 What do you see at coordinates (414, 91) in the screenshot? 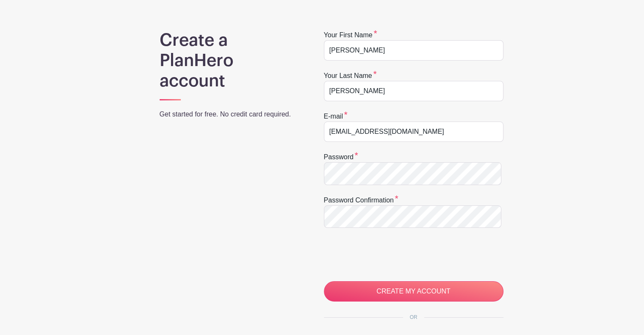
I see `input: e.g. Smith` at bounding box center [414, 91].